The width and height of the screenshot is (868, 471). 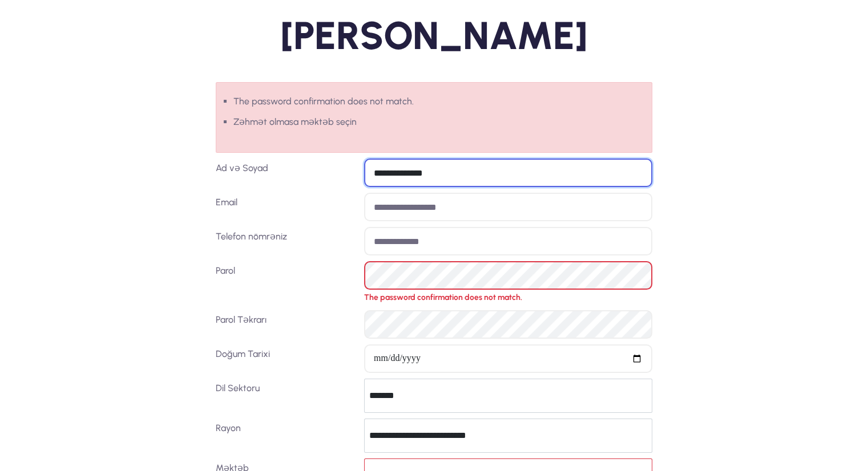 I want to click on label: Rayon, so click(x=286, y=435).